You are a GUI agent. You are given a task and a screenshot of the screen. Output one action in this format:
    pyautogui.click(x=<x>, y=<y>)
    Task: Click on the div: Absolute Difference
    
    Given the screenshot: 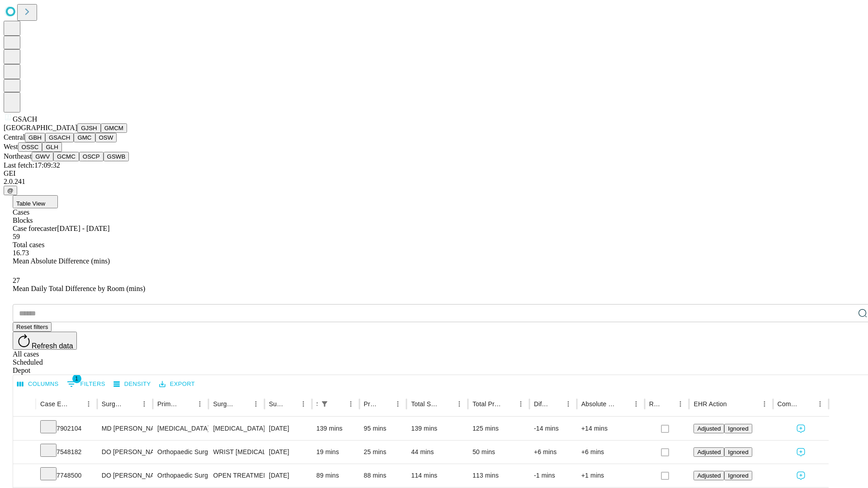 What is the action you would take?
    pyautogui.click(x=598, y=404)
    